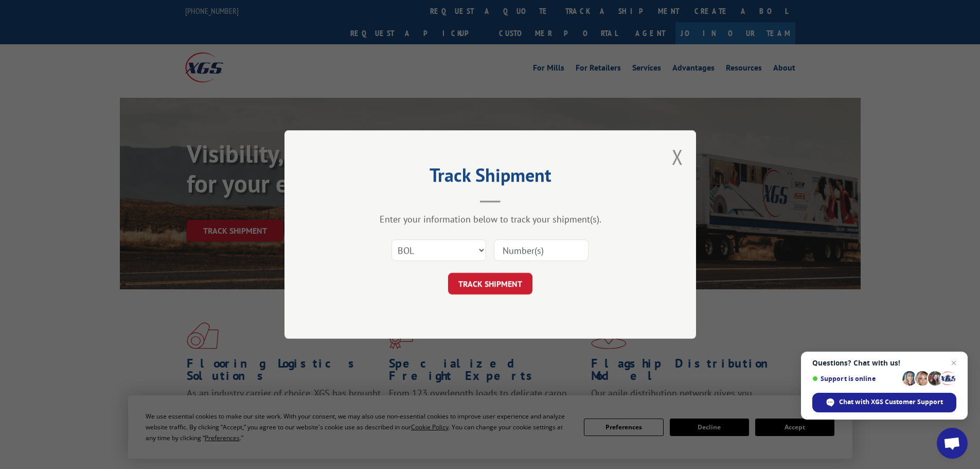 This screenshot has width=980, height=469. Describe the element at coordinates (490, 218) in the screenshot. I see `div: Enter your information below to track your shipment(s).` at that location.